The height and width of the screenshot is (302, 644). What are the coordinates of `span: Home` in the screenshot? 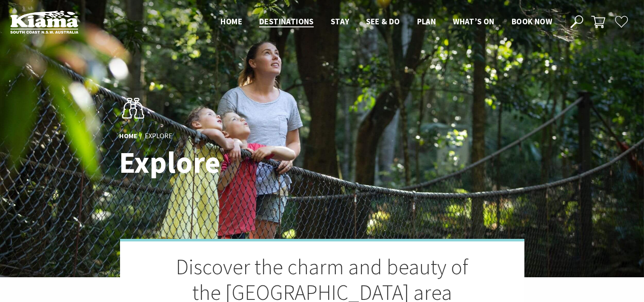 It's located at (231, 21).